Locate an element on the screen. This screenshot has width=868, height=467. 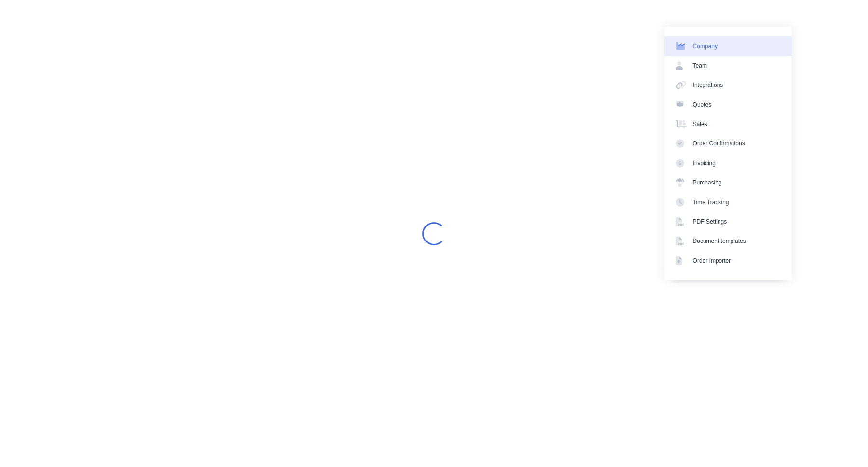
div: Company is located at coordinates (705, 47).